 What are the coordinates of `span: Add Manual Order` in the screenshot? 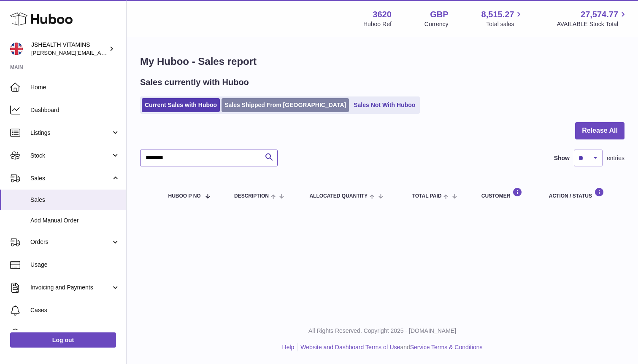 It's located at (75, 221).